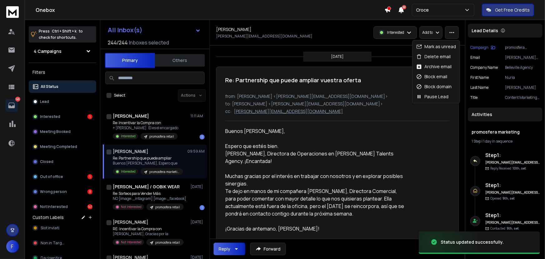  I want to click on div: Block domain, so click(434, 87).